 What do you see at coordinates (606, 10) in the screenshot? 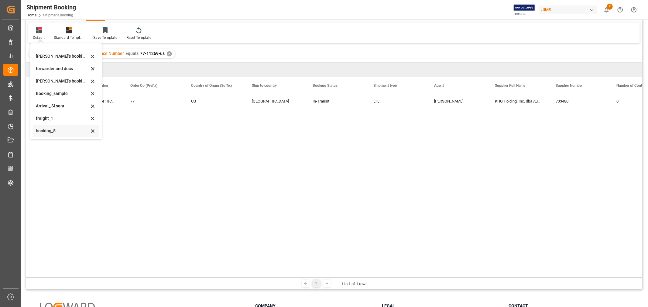
I see `button: show 2 new notifications` at bounding box center [606, 10].